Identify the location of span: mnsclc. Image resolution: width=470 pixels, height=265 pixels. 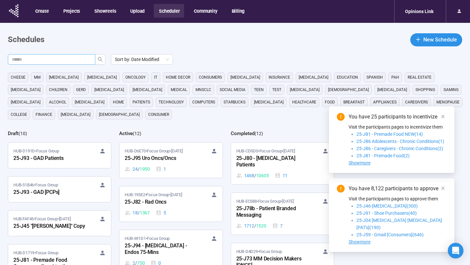
(203, 90).